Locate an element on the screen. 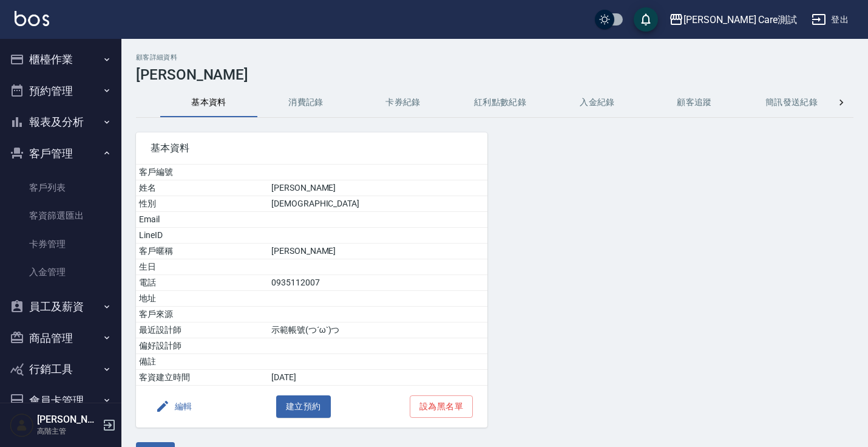  button: 客戶管理 is located at coordinates (61, 153).